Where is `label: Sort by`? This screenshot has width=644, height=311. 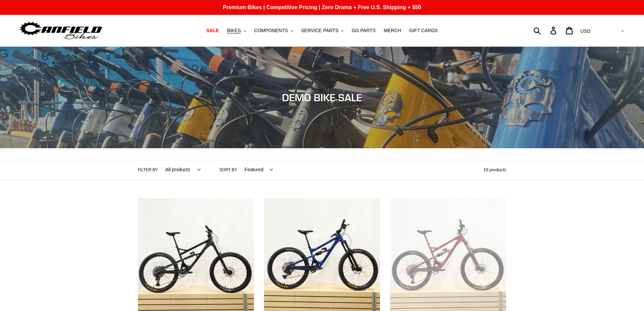
label: Sort by is located at coordinates (228, 170).